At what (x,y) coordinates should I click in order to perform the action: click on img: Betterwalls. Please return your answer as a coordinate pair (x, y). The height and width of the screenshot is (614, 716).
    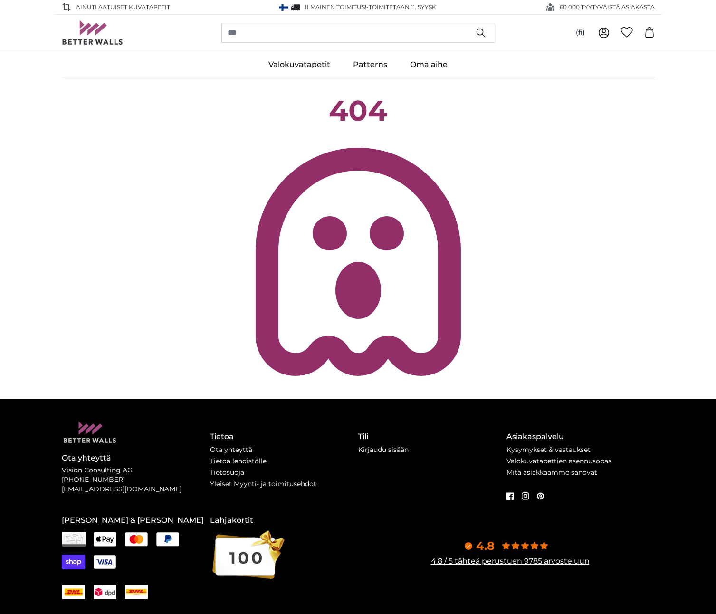
    Looking at the image, I should click on (93, 32).